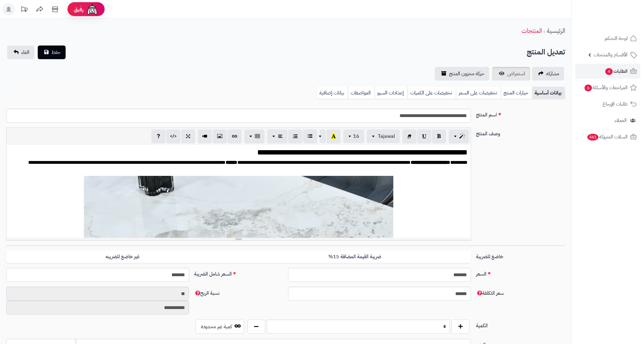 Image resolution: width=644 pixels, height=344 pixels. What do you see at coordinates (620, 21) in the screenshot?
I see `img: logo-2.png` at bounding box center [620, 21].